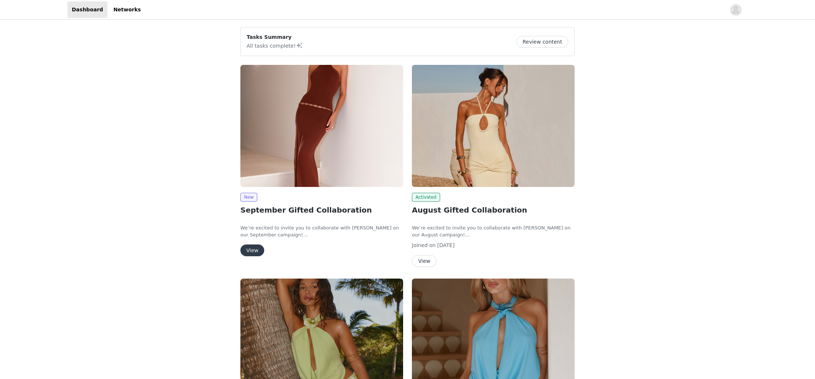  What do you see at coordinates (736, 10) in the screenshot?
I see `div: avatar` at bounding box center [736, 10].